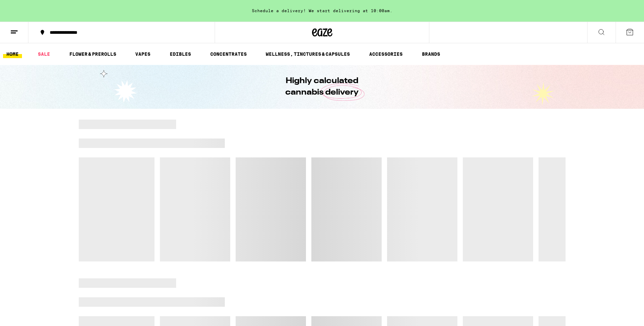 The image size is (644, 326). I want to click on a: WELLNESS, TINCTURES & CAPSULES, so click(308, 54).